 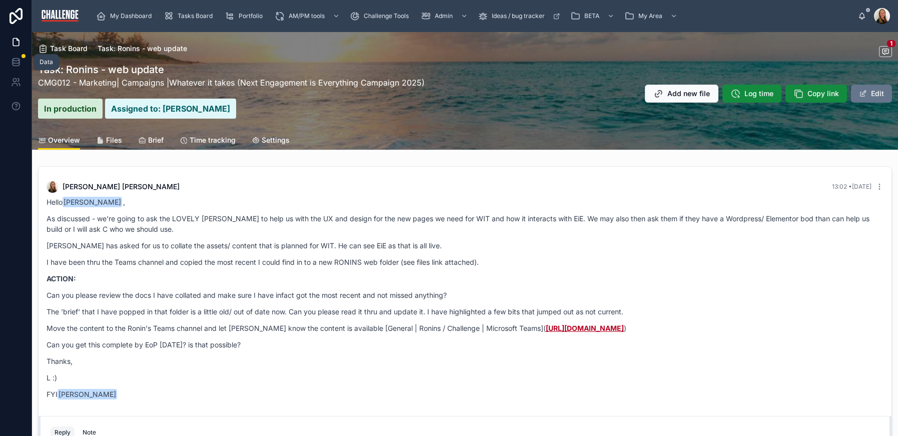 What do you see at coordinates (520, 16) in the screenshot?
I see `a: Ideas / bug tracker` at bounding box center [520, 16].